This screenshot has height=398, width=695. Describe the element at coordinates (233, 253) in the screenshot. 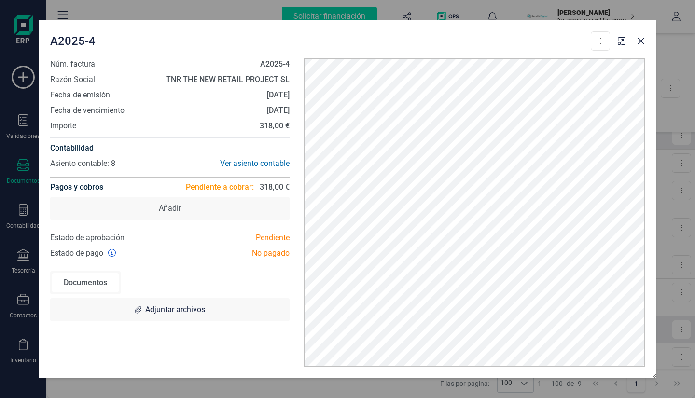

I see `div: No pagado` at that location.